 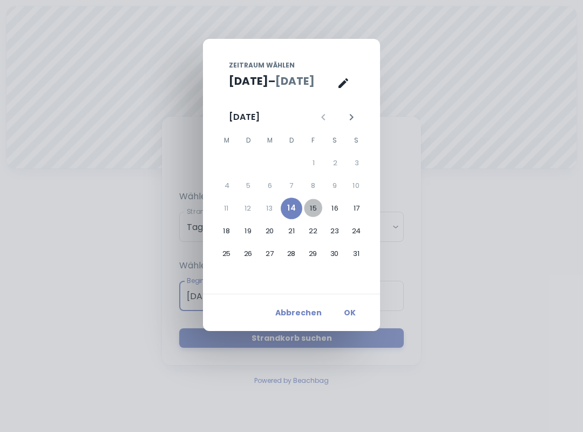 I want to click on span: Montag, so click(x=227, y=140).